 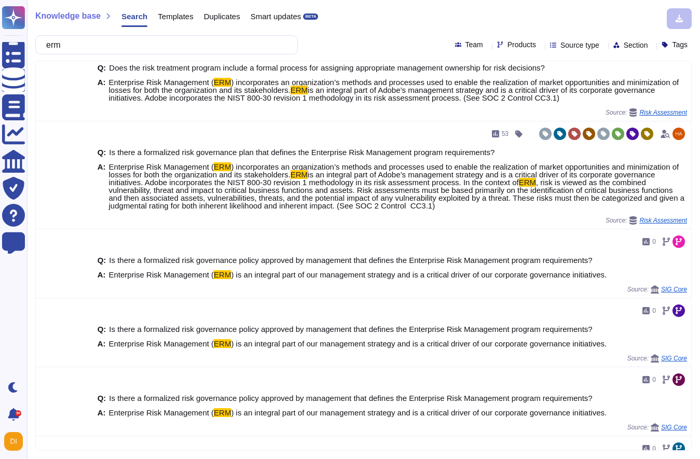 I want to click on input: Search a question or template..., so click(x=164, y=45).